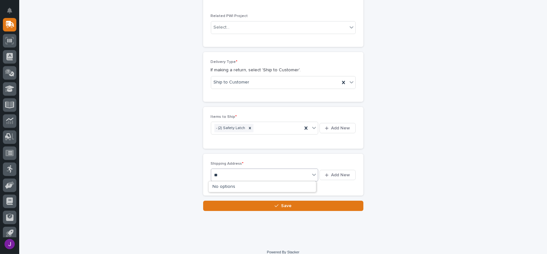 The image size is (547, 254). Describe the element at coordinates (283, 252) in the screenshot. I see `a: Powered By Stacker` at that location.